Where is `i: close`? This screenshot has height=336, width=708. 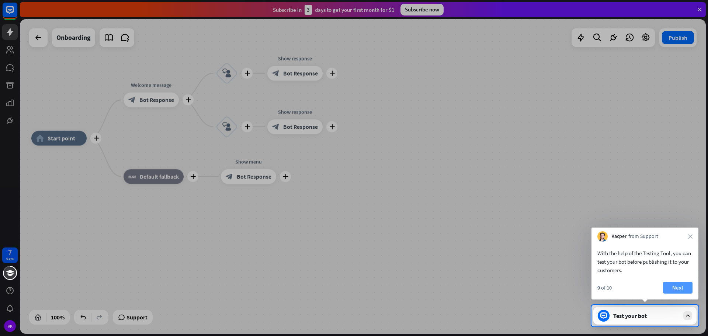 i: close is located at coordinates (691, 237).